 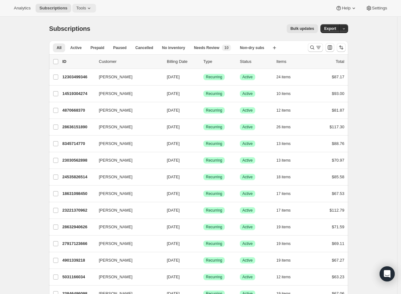 I want to click on span: $63.23, so click(x=338, y=277).